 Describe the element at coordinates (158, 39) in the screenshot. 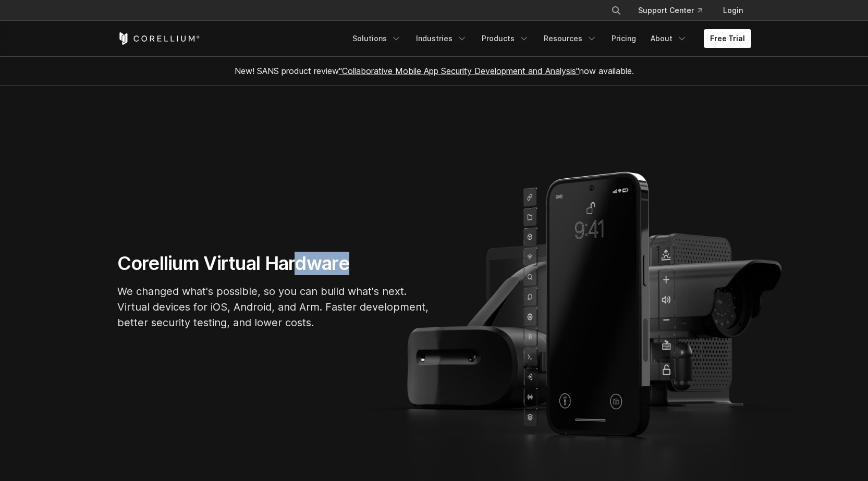

I see `a: Corellium Home` at that location.